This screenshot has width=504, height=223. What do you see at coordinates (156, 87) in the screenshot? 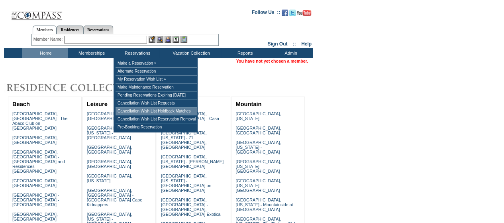
I see `td: Make Maintenance Reservation` at bounding box center [156, 87].